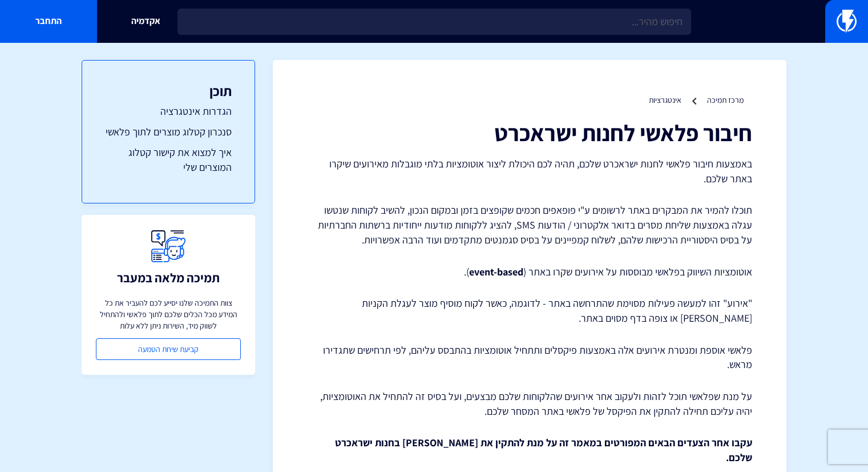 The height and width of the screenshot is (472, 868). Describe the element at coordinates (435, 22) in the screenshot. I see `input: חיפוש מהיר...` at that location.